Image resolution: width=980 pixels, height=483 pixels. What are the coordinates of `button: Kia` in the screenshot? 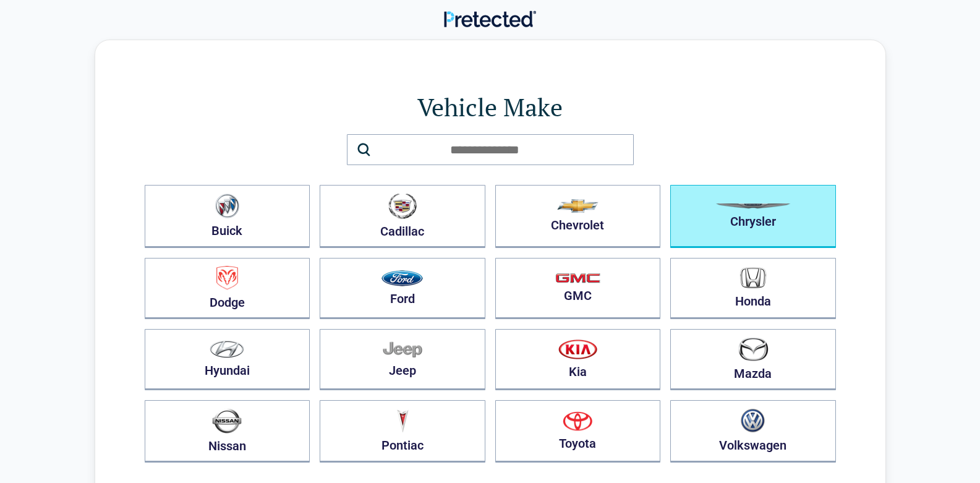 It's located at (578, 359).